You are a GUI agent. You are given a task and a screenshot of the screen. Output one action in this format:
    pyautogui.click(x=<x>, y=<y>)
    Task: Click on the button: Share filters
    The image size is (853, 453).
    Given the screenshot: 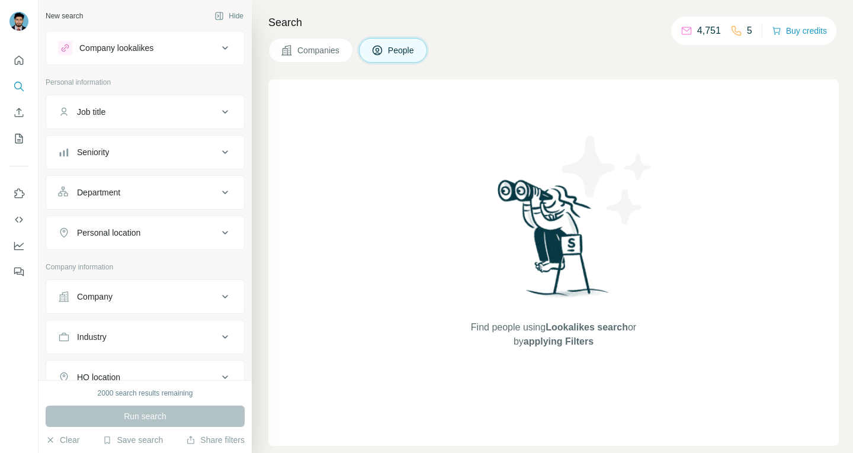 What is the action you would take?
    pyautogui.click(x=215, y=440)
    